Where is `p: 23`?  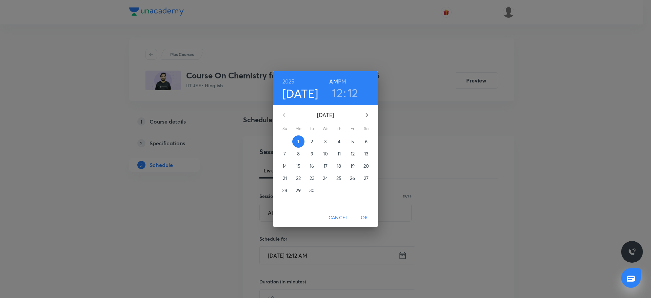
p: 23 is located at coordinates (312, 178).